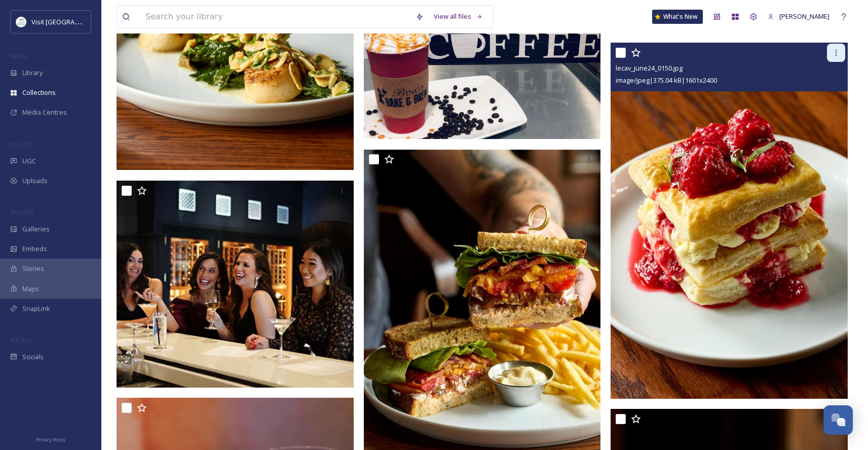 The width and height of the screenshot is (868, 450). Describe the element at coordinates (729, 220) in the screenshot. I see `img: lecav_june24_0150.jpg` at that location.